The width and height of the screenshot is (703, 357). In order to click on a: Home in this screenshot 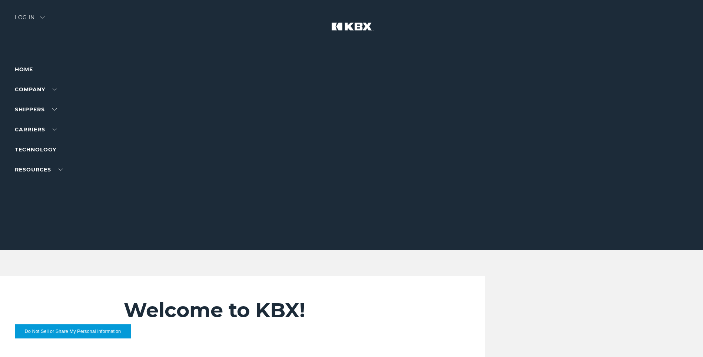, I will do `click(24, 69)`.